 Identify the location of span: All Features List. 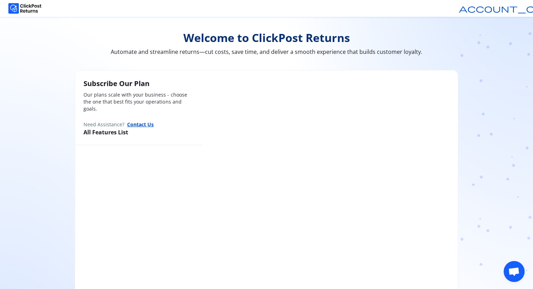
(106, 132).